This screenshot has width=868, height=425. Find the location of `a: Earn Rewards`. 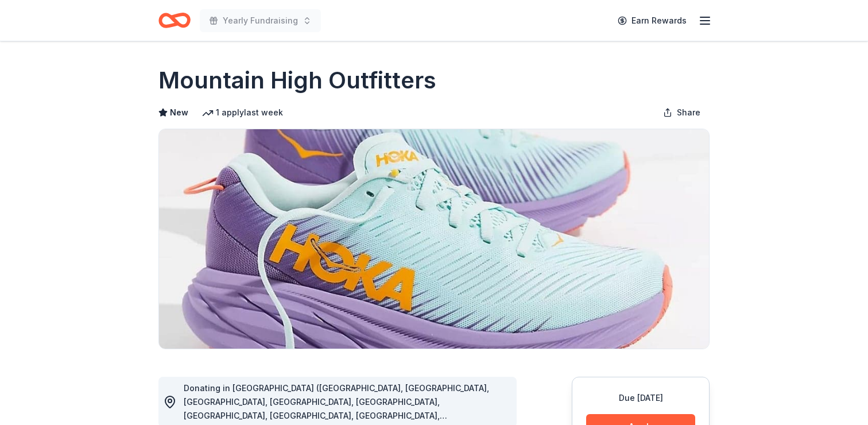

a: Earn Rewards is located at coordinates (652, 21).